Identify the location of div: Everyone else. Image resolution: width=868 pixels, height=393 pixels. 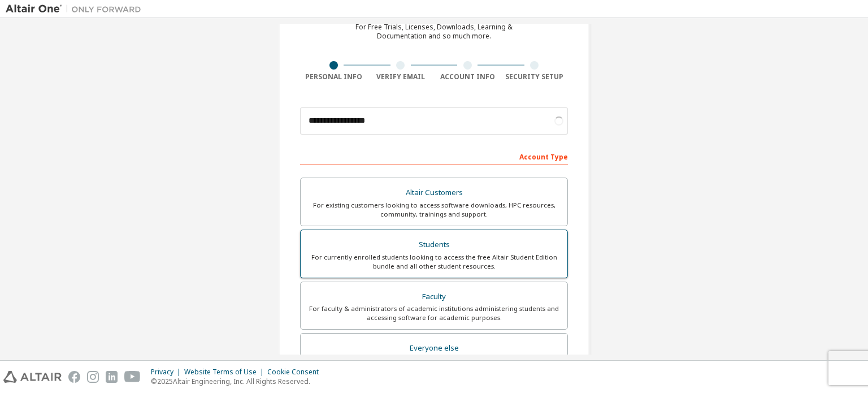
(434, 348).